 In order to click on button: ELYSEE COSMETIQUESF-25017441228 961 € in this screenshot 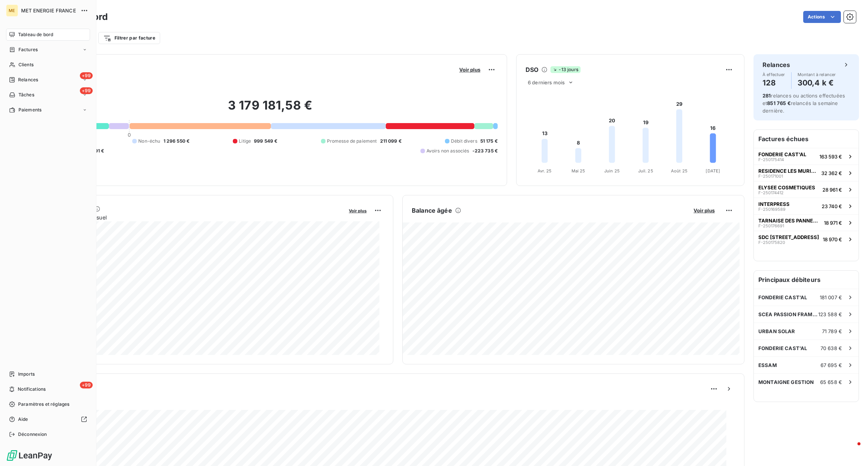, I will do `click(806, 189)`.